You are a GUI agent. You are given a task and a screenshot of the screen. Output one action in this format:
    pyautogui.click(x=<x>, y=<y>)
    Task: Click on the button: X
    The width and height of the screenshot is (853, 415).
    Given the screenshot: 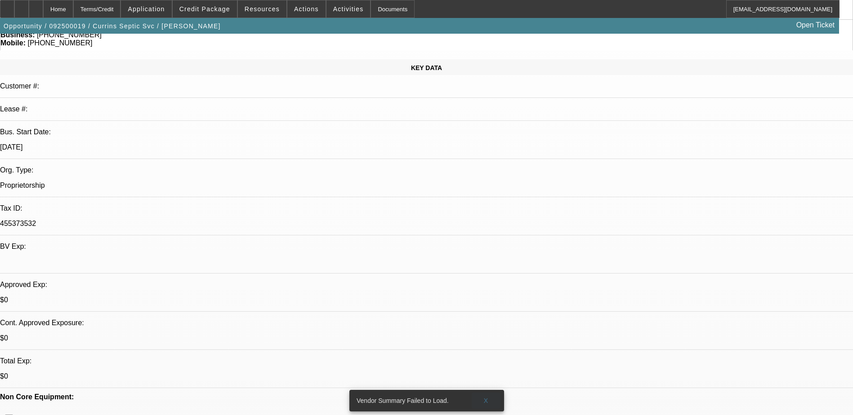 What is the action you would take?
    pyautogui.click(x=486, y=401)
    